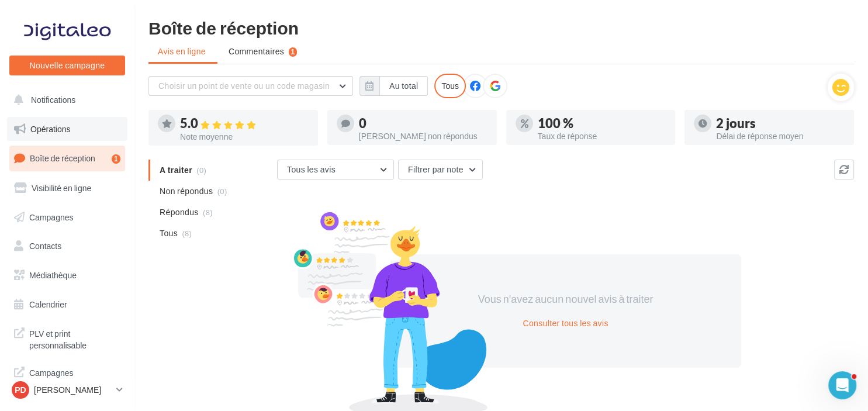  What do you see at coordinates (256, 51) in the screenshot?
I see `span: Commentaires` at bounding box center [256, 51].